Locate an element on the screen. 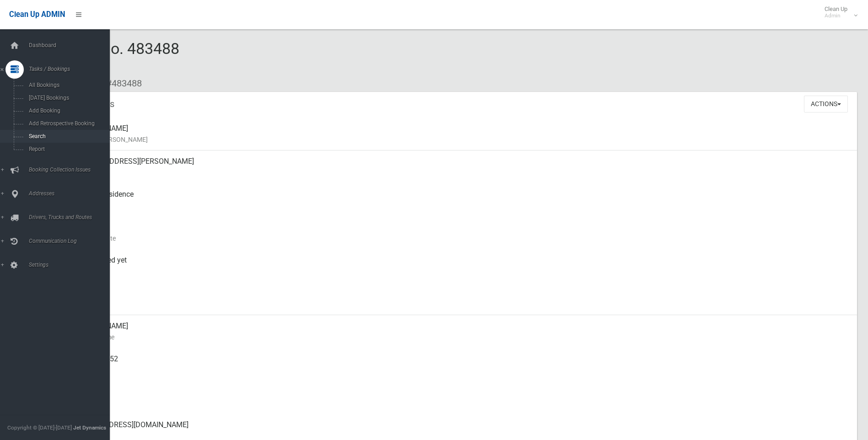 The height and width of the screenshot is (440, 868). span: Clean Up ADMIN is located at coordinates (37, 14).